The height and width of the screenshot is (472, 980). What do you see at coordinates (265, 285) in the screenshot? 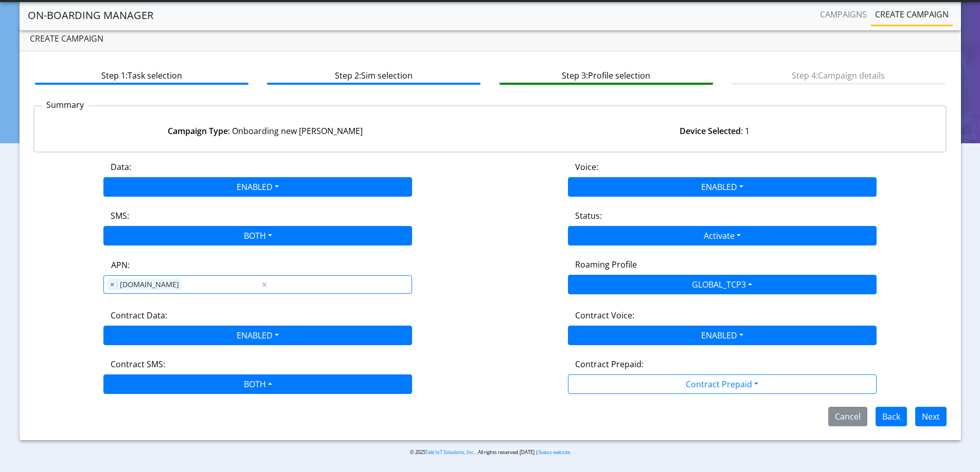
I see `span: Clear all` at bounding box center [265, 285].